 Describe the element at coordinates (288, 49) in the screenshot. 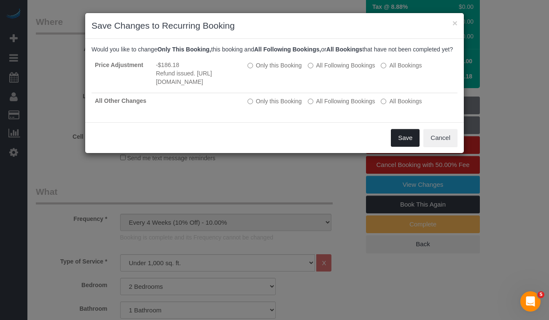

I see `b: All Following Bookings,` at that location.